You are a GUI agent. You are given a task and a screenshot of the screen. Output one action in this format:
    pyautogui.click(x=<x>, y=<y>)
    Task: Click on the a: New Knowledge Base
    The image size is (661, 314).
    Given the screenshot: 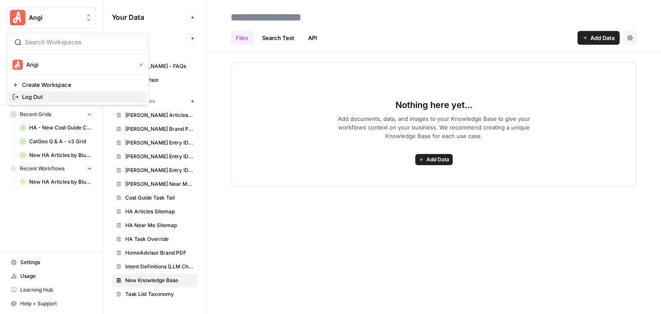 What is the action you would take?
    pyautogui.click(x=154, y=281)
    